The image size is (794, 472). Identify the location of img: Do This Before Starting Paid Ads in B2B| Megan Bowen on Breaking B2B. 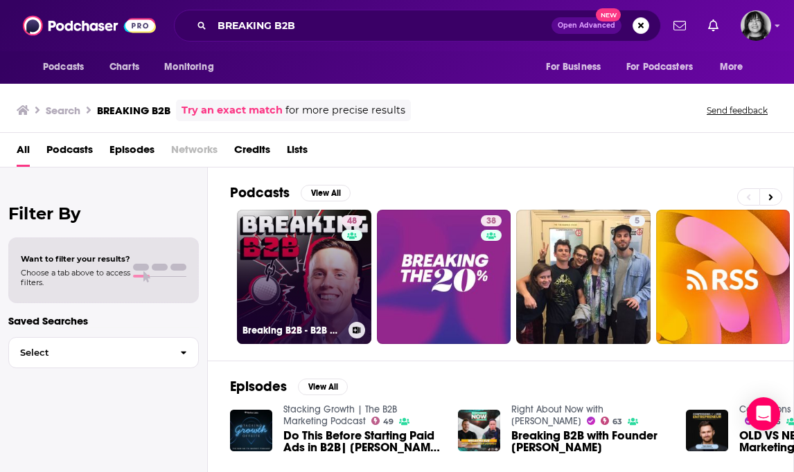
(251, 431).